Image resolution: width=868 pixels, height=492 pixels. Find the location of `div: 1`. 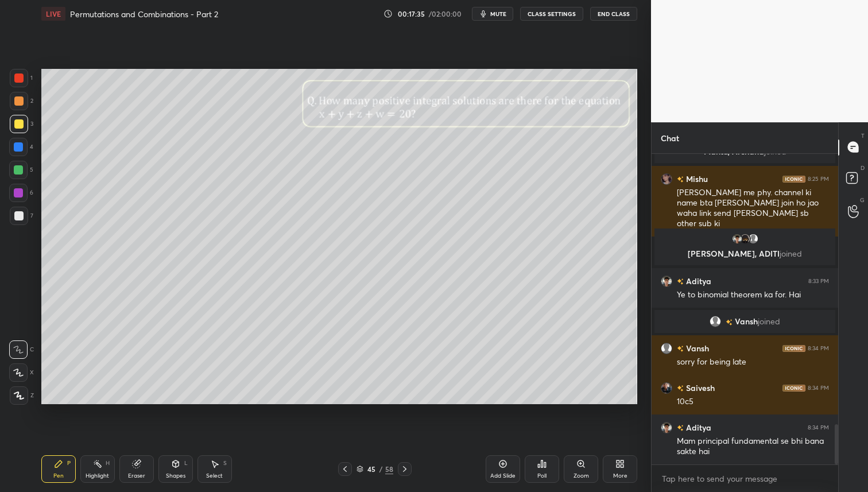

div: 1 is located at coordinates (21, 78).